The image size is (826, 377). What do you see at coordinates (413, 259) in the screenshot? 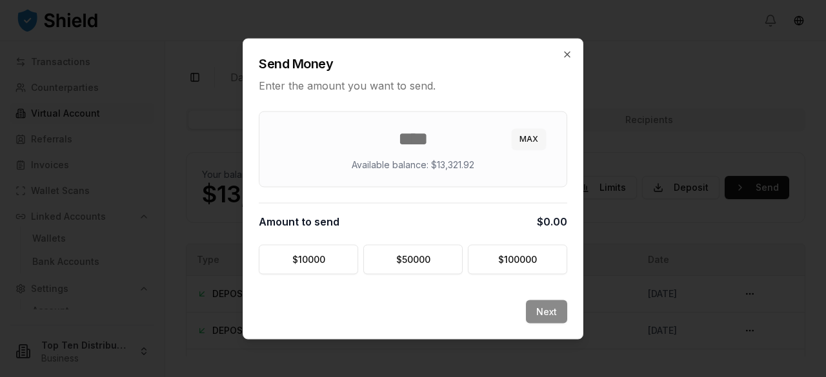
I see `button: $50000` at bounding box center [413, 259].